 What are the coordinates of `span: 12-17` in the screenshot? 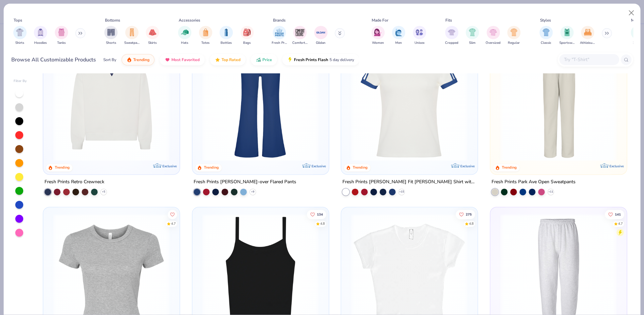 It's located at (638, 43).